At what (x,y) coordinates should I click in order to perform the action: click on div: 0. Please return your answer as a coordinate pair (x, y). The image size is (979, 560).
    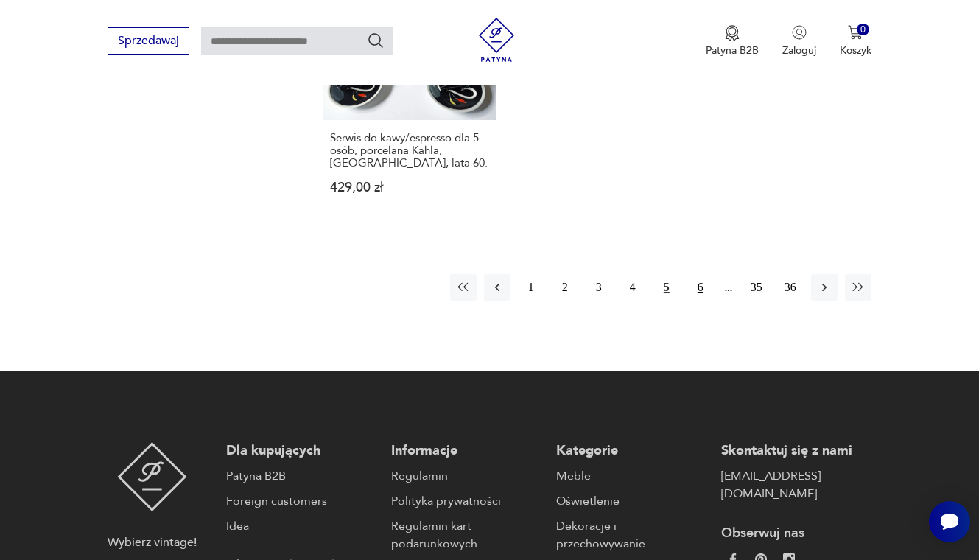
    Looking at the image, I should click on (863, 29).